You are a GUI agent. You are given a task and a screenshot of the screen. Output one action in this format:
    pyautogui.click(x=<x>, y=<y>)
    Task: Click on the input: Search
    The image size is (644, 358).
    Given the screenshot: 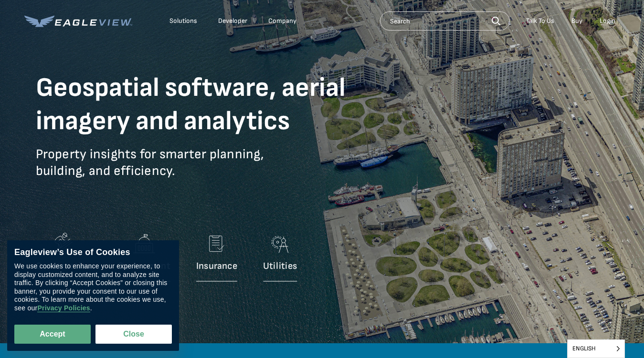 What is the action you would take?
    pyautogui.click(x=445, y=21)
    